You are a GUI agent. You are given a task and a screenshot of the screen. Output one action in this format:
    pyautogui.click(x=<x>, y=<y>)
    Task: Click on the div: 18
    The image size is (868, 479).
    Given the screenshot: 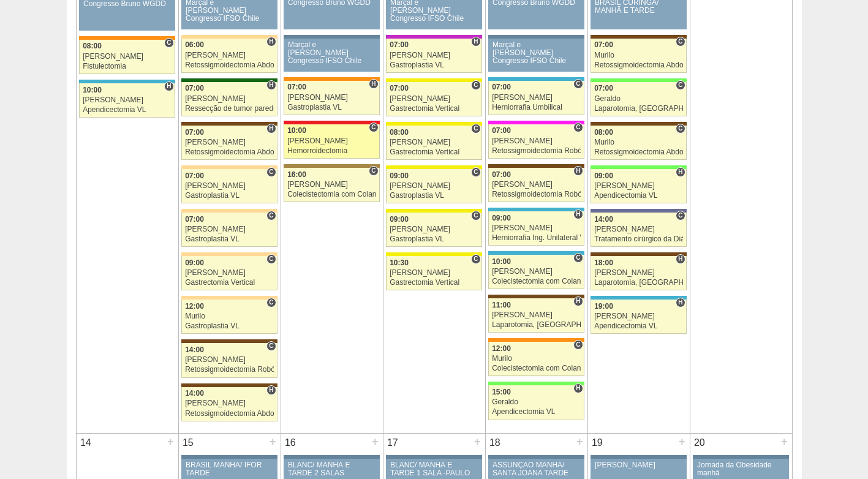 What is the action you would take?
    pyautogui.click(x=495, y=443)
    